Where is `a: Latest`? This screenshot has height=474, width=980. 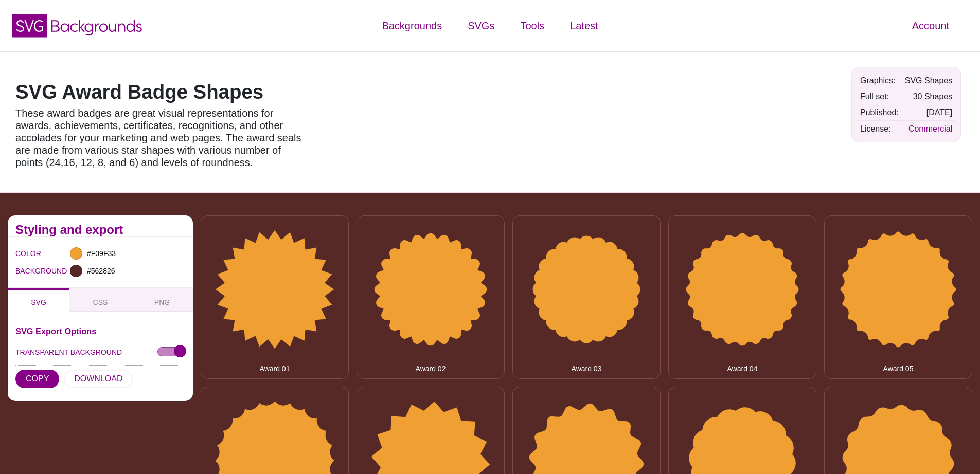 a: Latest is located at coordinates (584, 26).